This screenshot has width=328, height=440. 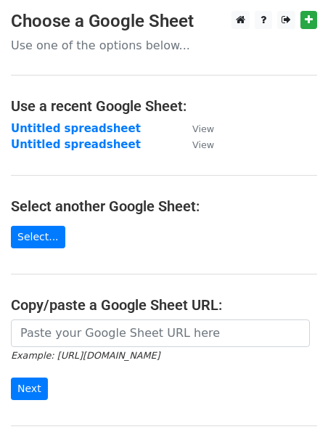 I want to click on a: Select..., so click(x=38, y=237).